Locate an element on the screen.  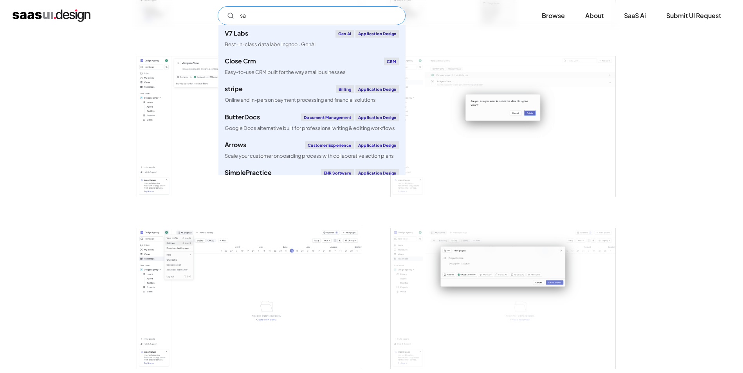
div: Document Management is located at coordinates (327, 117).